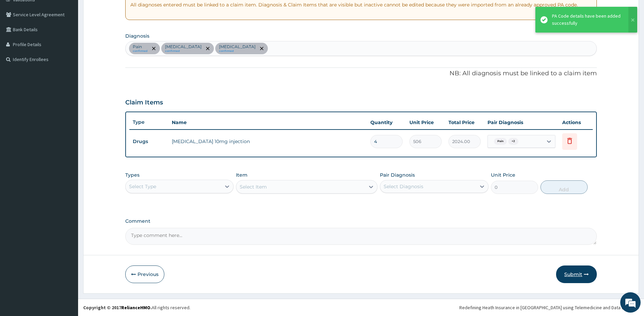 Image resolution: width=644 pixels, height=316 pixels. What do you see at coordinates (403, 186) in the screenshot?
I see `div: Select Diagnosis` at bounding box center [403, 186].